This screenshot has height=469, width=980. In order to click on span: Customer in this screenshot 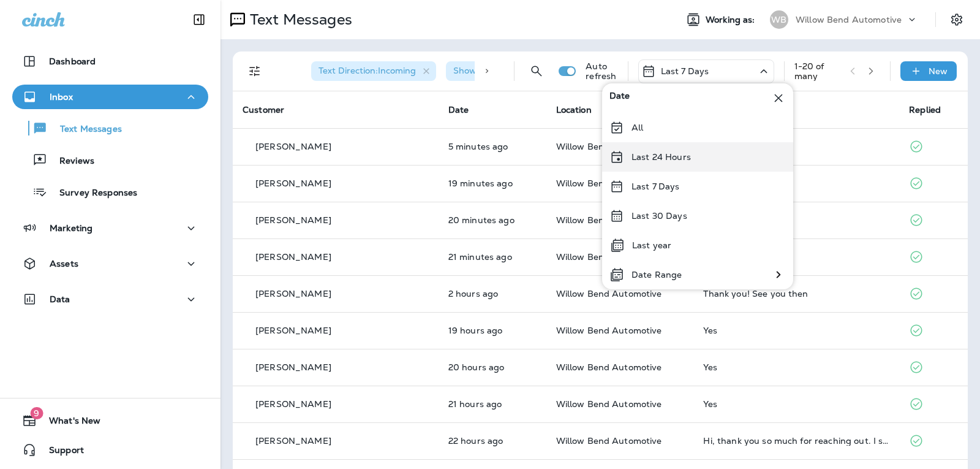, I will do `click(263, 110)`.